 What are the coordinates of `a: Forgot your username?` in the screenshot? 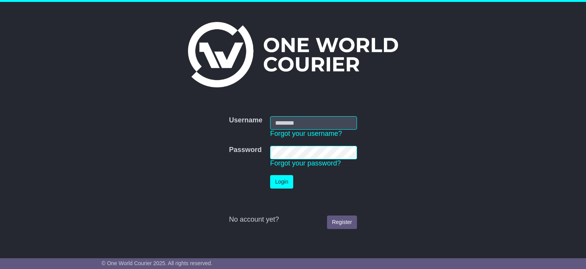 It's located at (306, 133).